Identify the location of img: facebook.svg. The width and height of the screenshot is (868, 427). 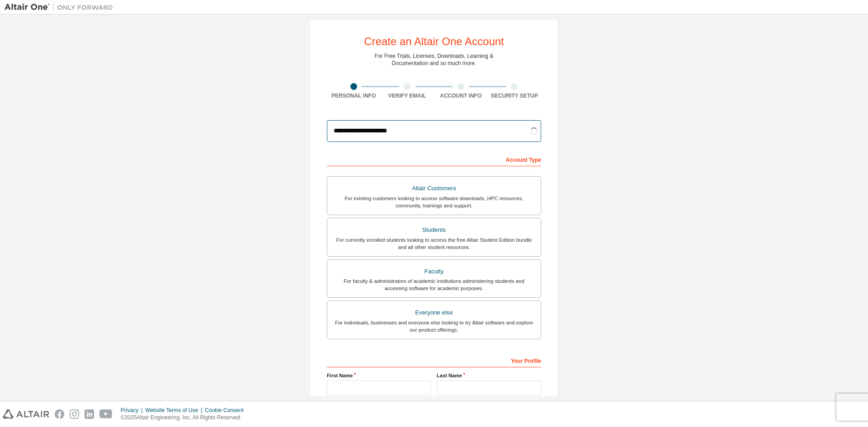
(59, 414).